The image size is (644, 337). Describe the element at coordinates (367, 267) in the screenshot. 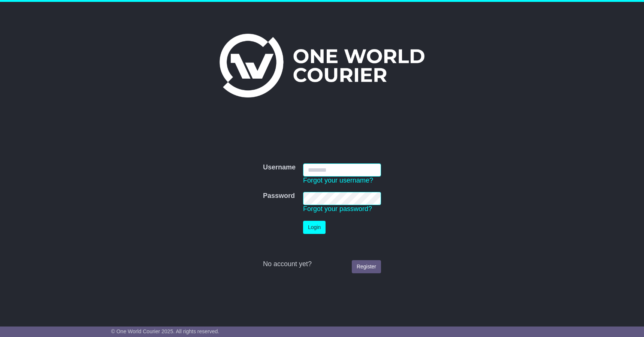

I see `a: Register` at that location.